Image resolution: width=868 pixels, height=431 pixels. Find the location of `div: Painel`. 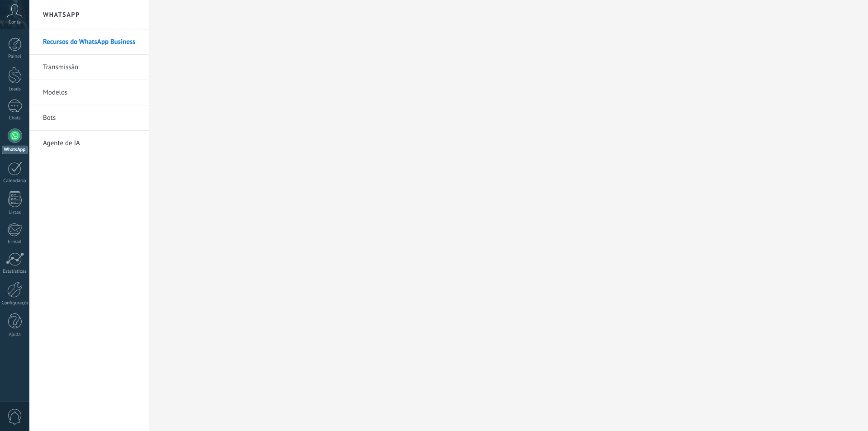

div: Painel is located at coordinates (15, 57).